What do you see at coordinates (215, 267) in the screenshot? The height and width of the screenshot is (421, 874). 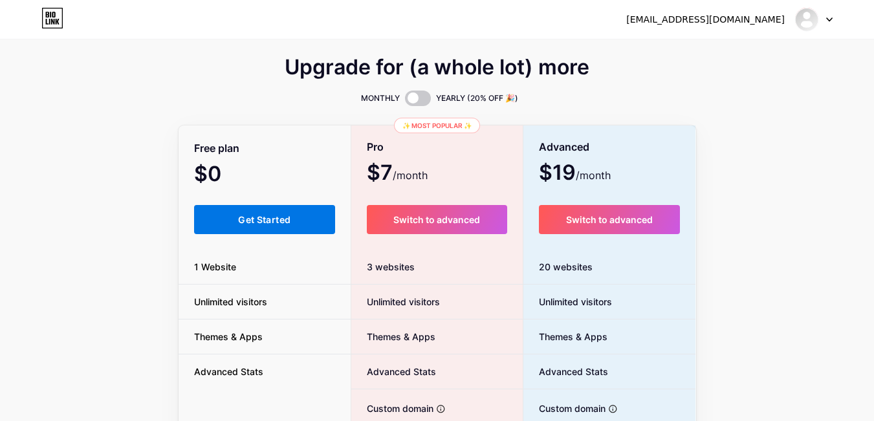 I see `span: 1 Website` at bounding box center [215, 267].